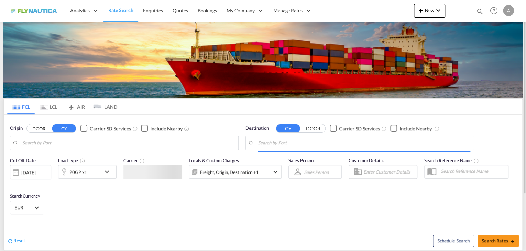  What do you see at coordinates (16, 241) in the screenshot?
I see `div: icon-refreshReset` at bounding box center [16, 241].